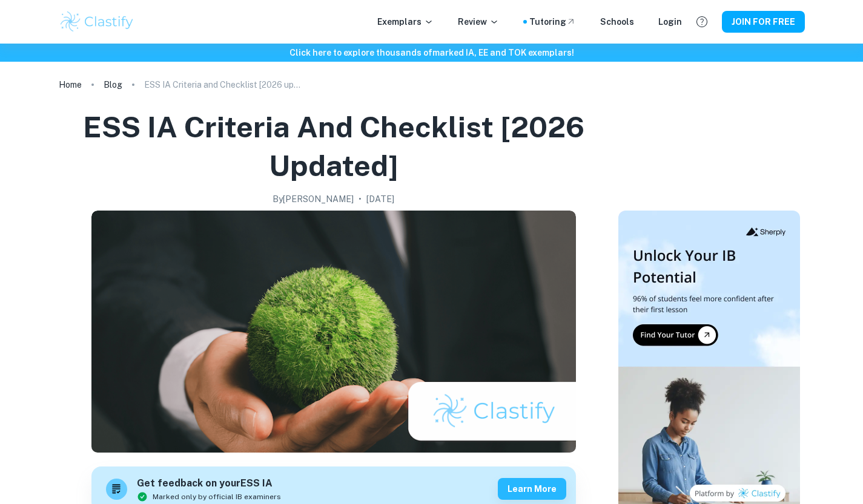  I want to click on a: Login, so click(670, 22).